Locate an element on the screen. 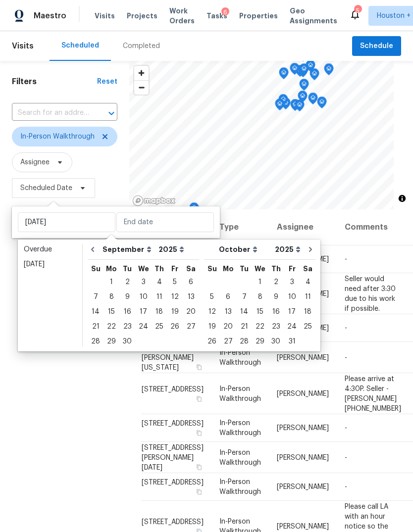 This screenshot has width=413, height=532. button: Go to previous month is located at coordinates (93, 250).